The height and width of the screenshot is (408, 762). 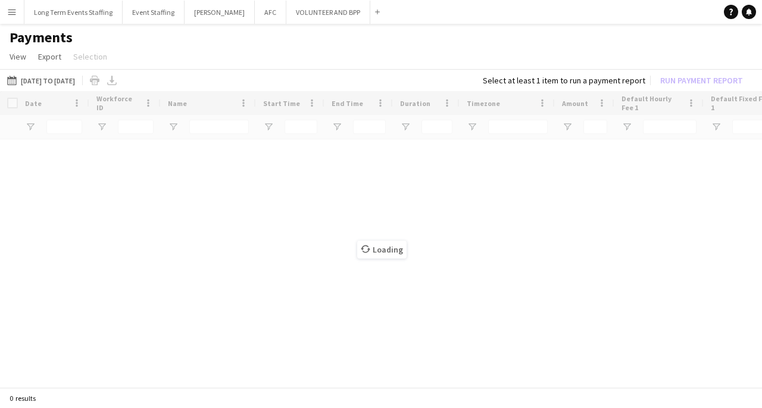 I want to click on button: Event Staffing, so click(x=154, y=12).